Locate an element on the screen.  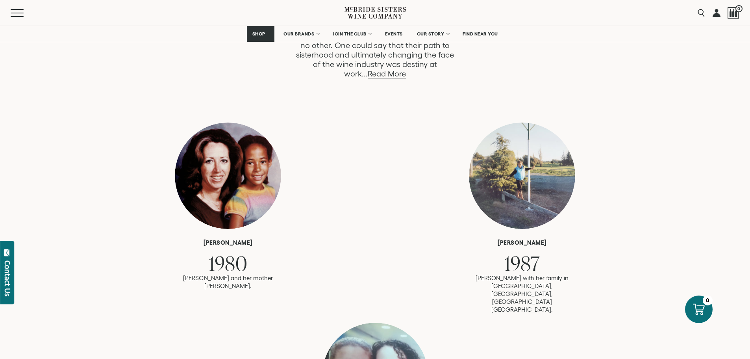
span: SHOP is located at coordinates (259, 34).